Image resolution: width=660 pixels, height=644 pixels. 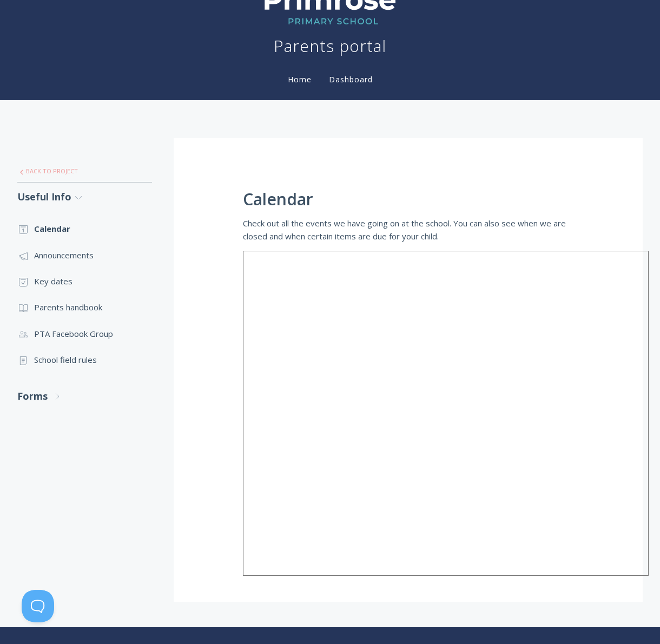 What do you see at coordinates (84, 255) in the screenshot?
I see `a: Announcements` at bounding box center [84, 255].